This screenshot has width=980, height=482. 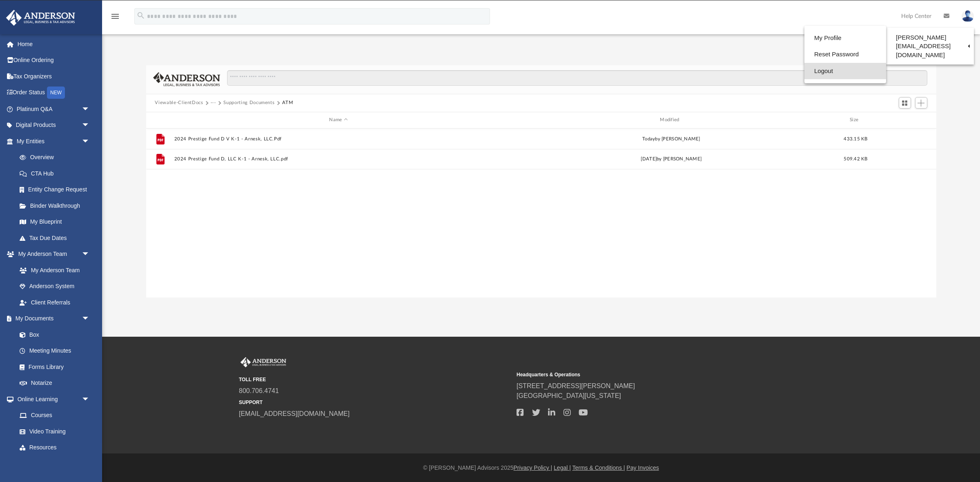 What do you see at coordinates (259, 391) in the screenshot?
I see `a: 800.706.4741` at bounding box center [259, 391].